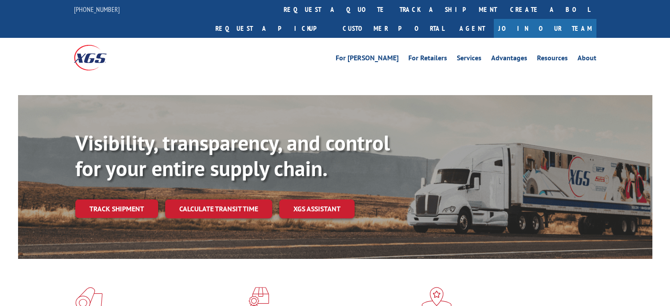  I want to click on a: XGS ASSISTANT, so click(317, 209).